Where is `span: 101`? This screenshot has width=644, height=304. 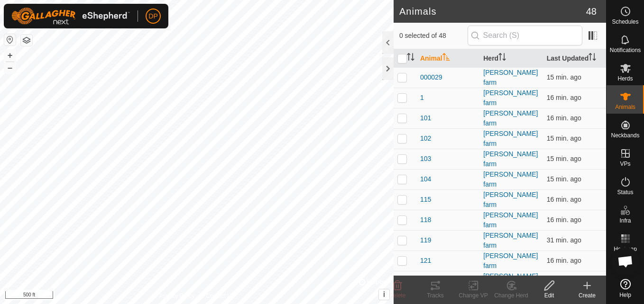 span: 101 is located at coordinates (425, 118).